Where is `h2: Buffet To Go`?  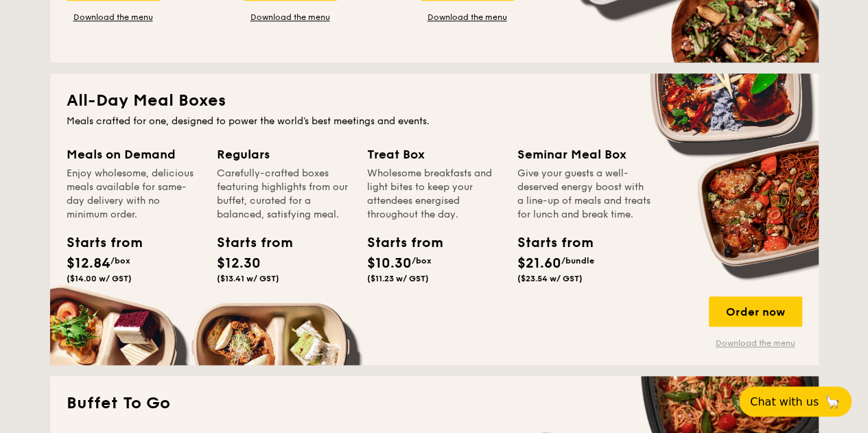 h2: Buffet To Go is located at coordinates (434, 404).